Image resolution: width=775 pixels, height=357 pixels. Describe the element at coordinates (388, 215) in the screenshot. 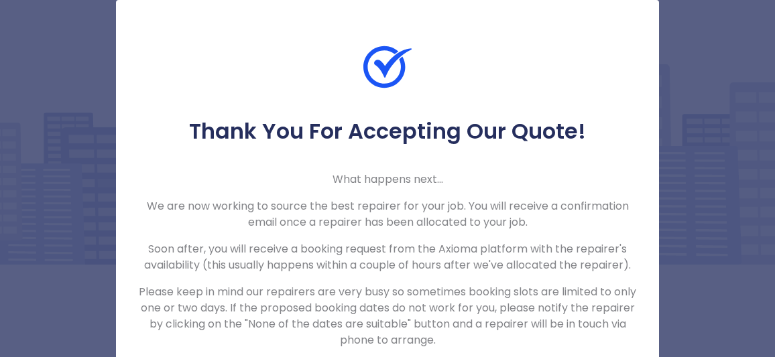

I see `p: We are now working to source the best repairer for your job. You will receive a confirmation emai...` at that location.